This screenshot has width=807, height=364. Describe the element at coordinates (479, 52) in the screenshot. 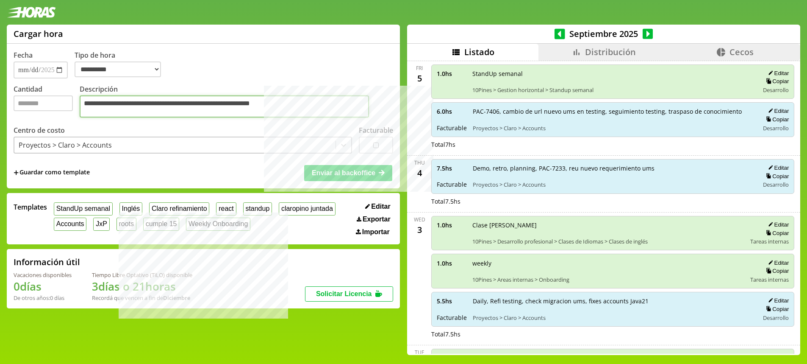

I see `span: Listado` at that location.